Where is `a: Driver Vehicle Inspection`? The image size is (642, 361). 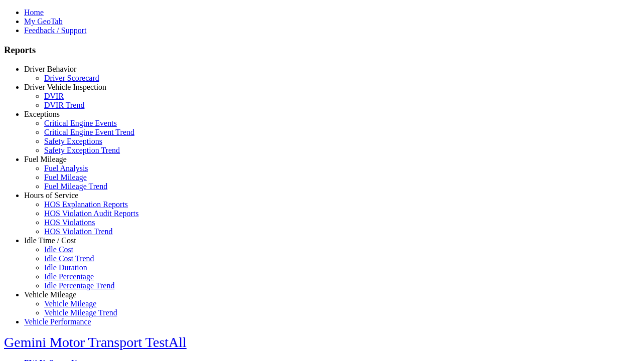 a: Driver Vehicle Inspection is located at coordinates (65, 87).